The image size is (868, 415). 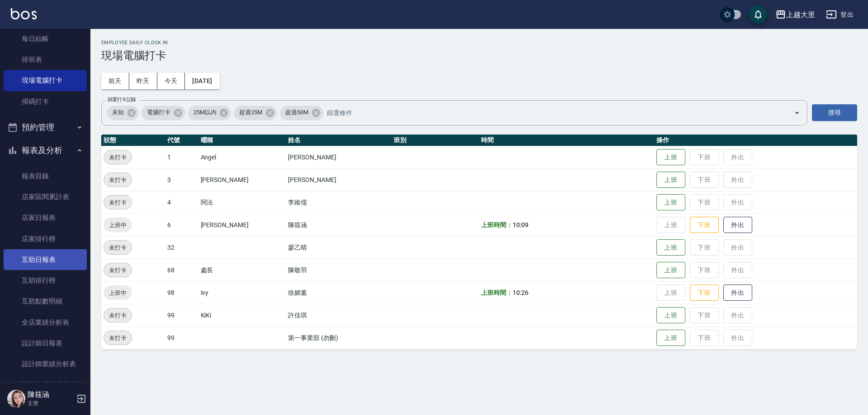 What do you see at coordinates (24, 13) in the screenshot?
I see `img: Logo` at bounding box center [24, 13].